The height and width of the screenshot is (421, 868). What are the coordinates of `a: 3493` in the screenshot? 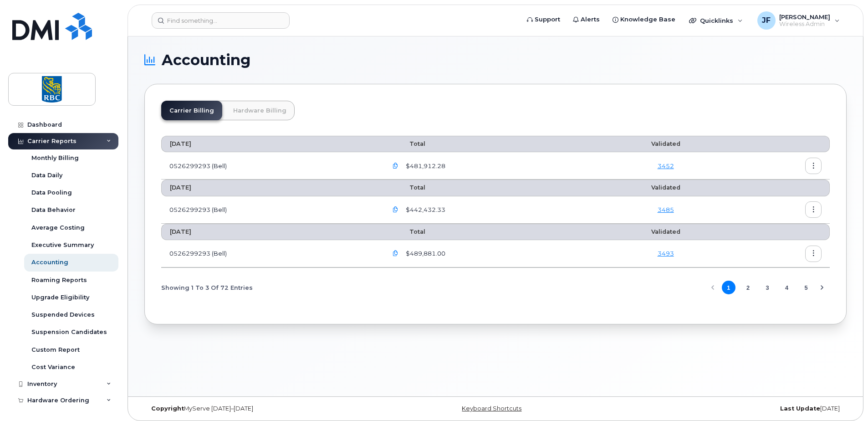 It's located at (666, 253).